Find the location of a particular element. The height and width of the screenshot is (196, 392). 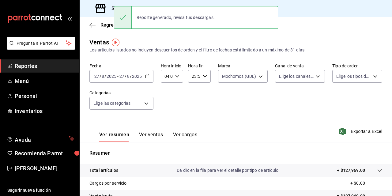

font: Reportes is located at coordinates (26, 66).